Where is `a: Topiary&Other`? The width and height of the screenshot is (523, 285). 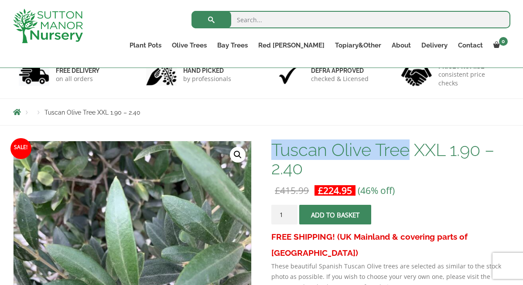
a: Topiary&Other is located at coordinates (358, 45).